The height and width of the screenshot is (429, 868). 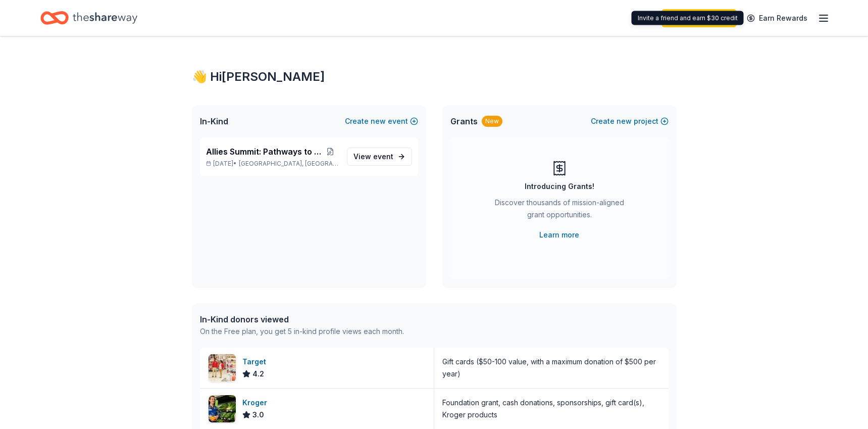 I want to click on a: Home, so click(x=89, y=17).